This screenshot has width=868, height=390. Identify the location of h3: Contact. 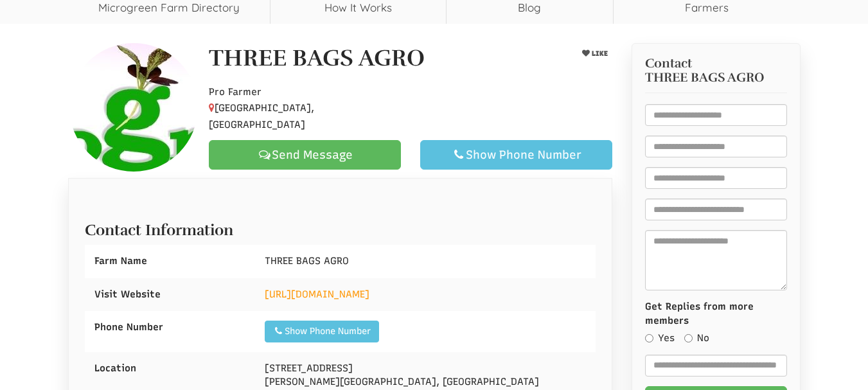
(716, 71).